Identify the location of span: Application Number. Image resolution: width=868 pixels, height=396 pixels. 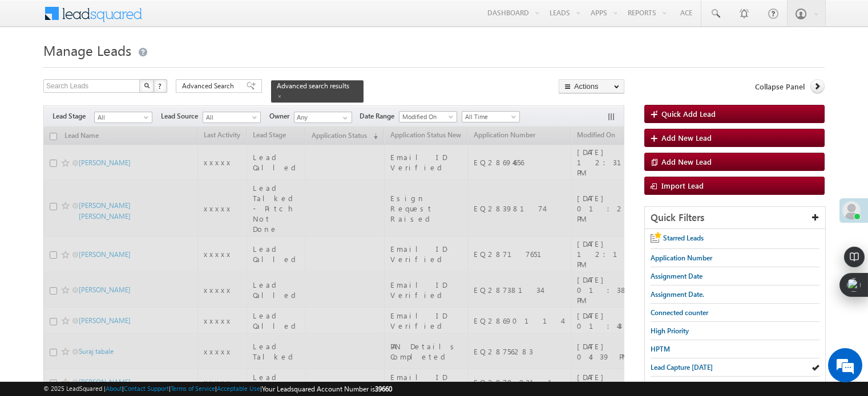
(681, 258).